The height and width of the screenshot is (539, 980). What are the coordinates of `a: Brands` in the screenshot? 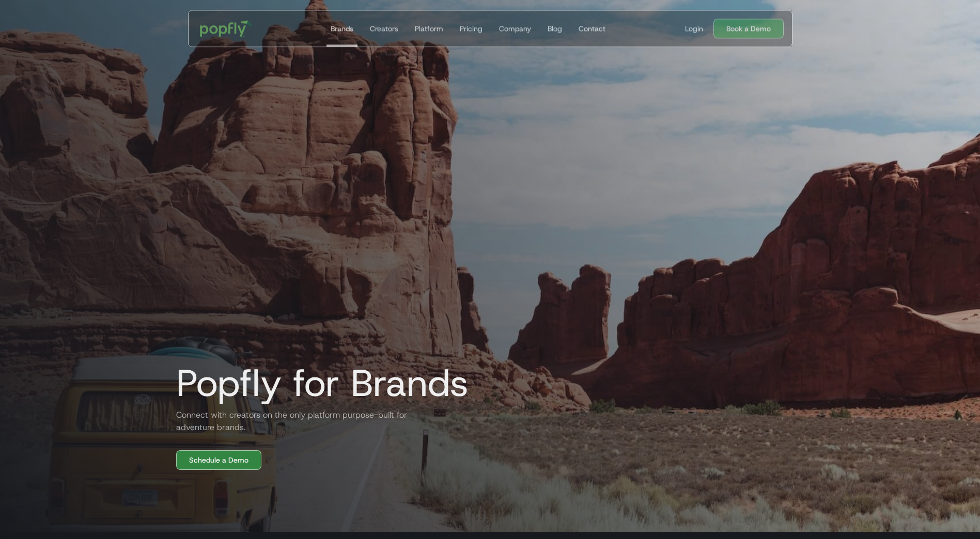 It's located at (341, 29).